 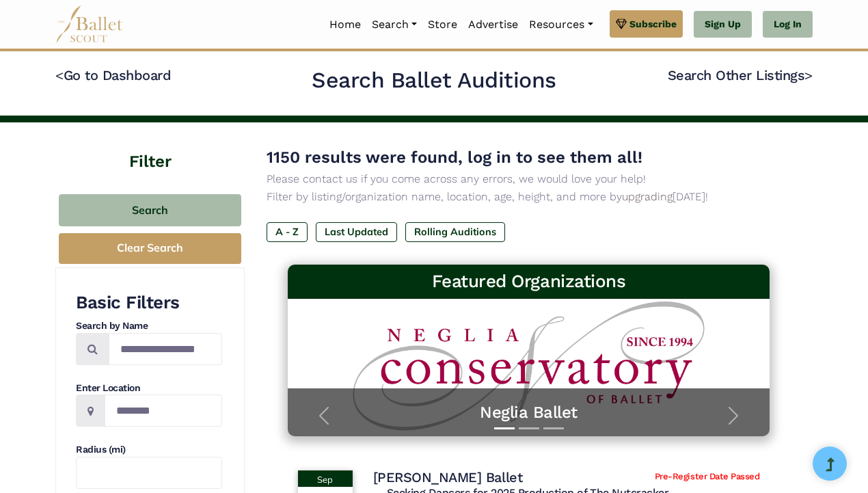 I want to click on img: gem.svg, so click(x=621, y=24).